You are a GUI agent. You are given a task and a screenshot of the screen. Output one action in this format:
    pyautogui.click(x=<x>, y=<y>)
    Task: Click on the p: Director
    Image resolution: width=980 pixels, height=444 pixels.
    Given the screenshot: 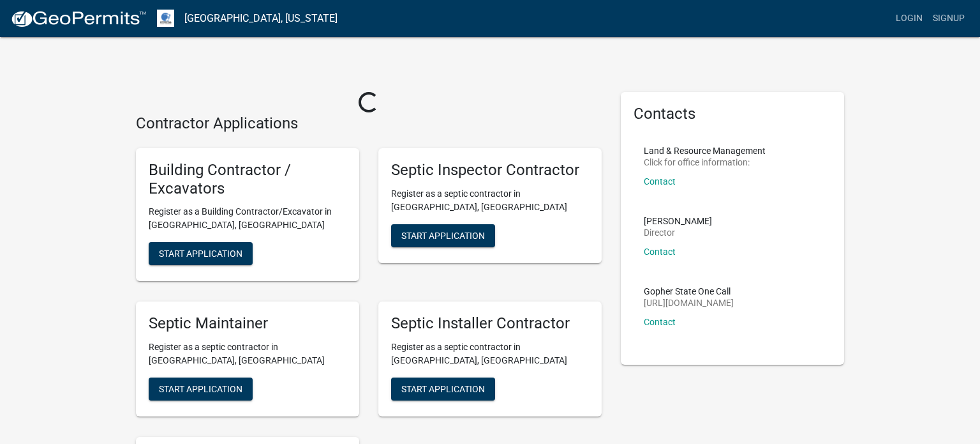 What is the action you would take?
    pyautogui.click(x=678, y=232)
    